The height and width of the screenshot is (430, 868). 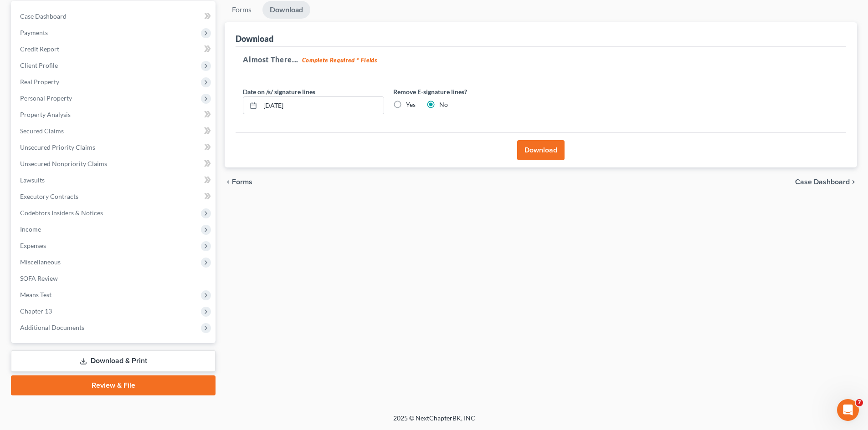 What do you see at coordinates (244, 182) in the screenshot?
I see `button: chevron_left Forms` at bounding box center [244, 182].